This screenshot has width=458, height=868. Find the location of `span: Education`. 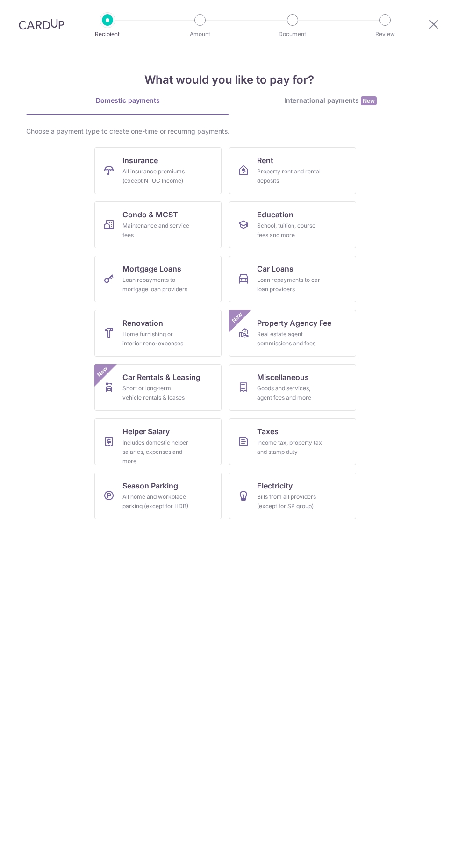

span: Education is located at coordinates (275, 215).